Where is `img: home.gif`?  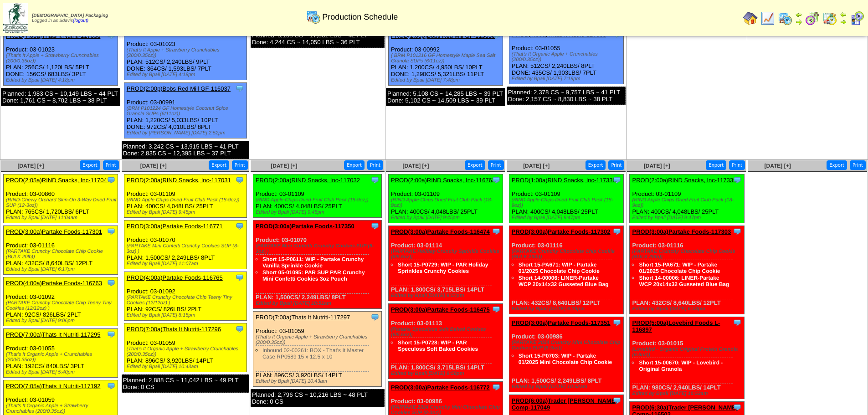
img: home.gif is located at coordinates (751, 18).